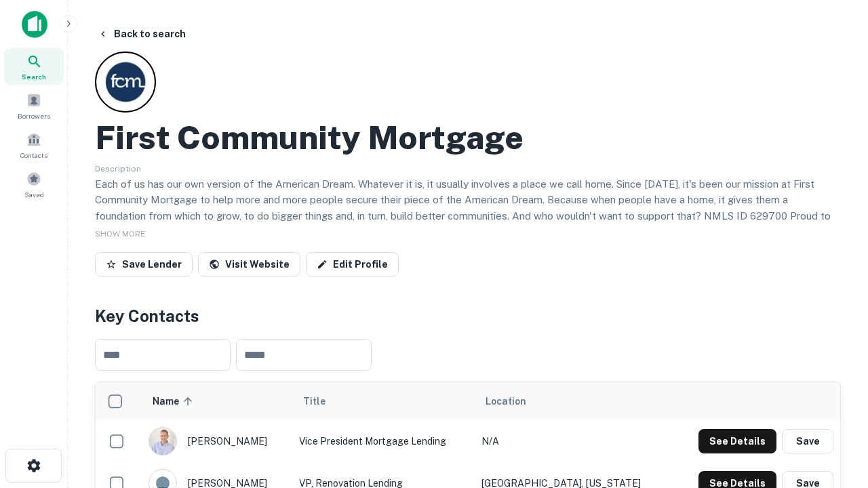  What do you see at coordinates (34, 184) in the screenshot?
I see `a: Saved` at bounding box center [34, 184].